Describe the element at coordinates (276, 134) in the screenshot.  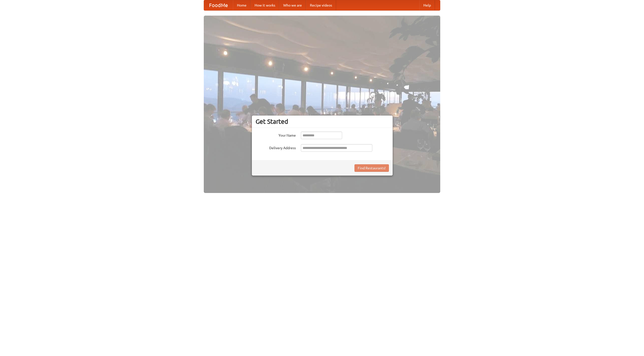
I see `label: Your Name` at that location.